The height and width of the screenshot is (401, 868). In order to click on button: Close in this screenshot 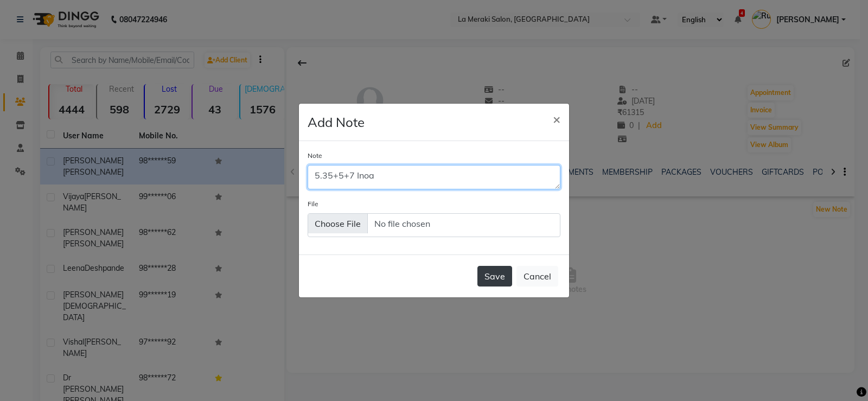, I will do `click(557, 119)`.